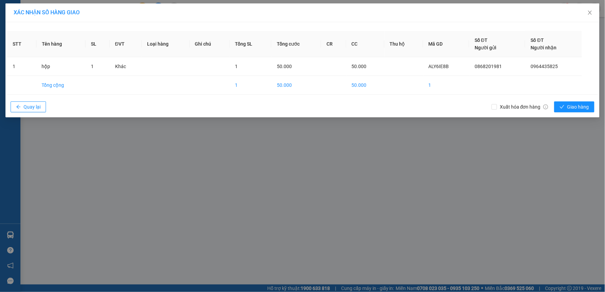 This screenshot has width=605, height=292. Describe the element at coordinates (544, 66) in the screenshot. I see `span: 0964435825` at that location.